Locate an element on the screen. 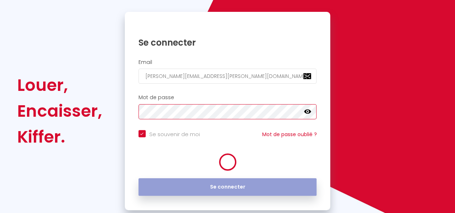 The width and height of the screenshot is (455, 213). div: Louer, is located at coordinates (60, 85).